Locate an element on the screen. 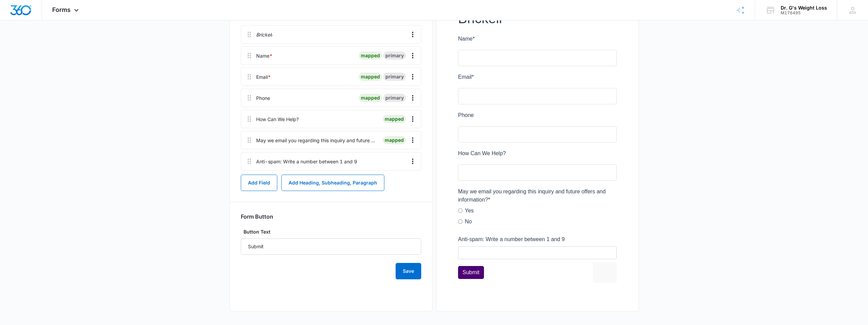  label: Button Text is located at coordinates (331, 232).